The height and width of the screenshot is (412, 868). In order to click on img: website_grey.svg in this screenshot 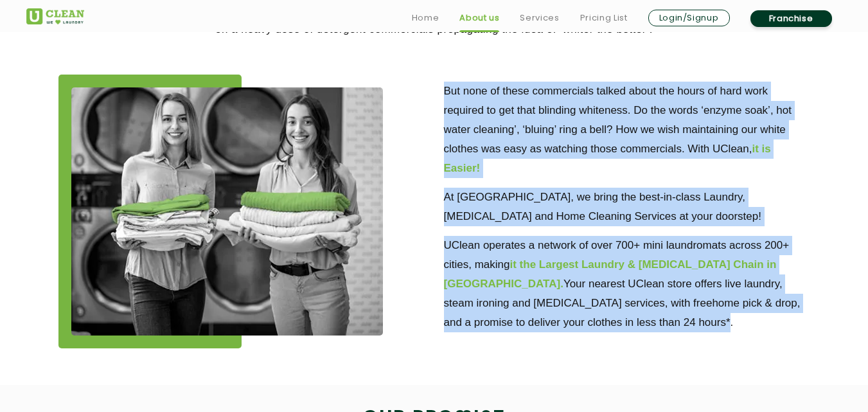, I will do `click(26, 39)`.